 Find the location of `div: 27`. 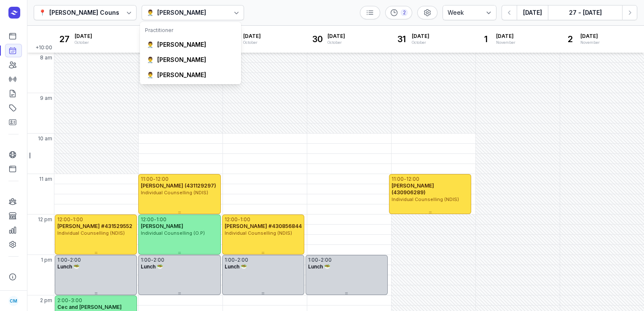

div: 27 is located at coordinates (64, 39).